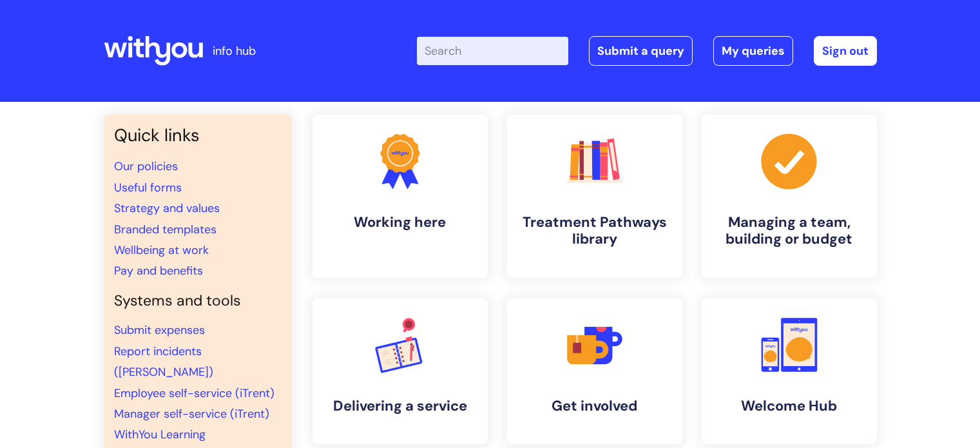 This screenshot has width=980, height=448. What do you see at coordinates (595, 196) in the screenshot?
I see `a: Treatment Pathways library` at bounding box center [595, 196].